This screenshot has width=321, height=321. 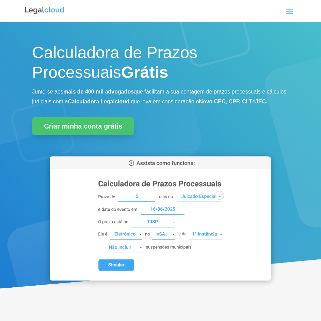 What do you see at coordinates (160, 279) in the screenshot?
I see `a: Calculadora de Prazos Processuais da Legalcloud` at bounding box center [160, 279].